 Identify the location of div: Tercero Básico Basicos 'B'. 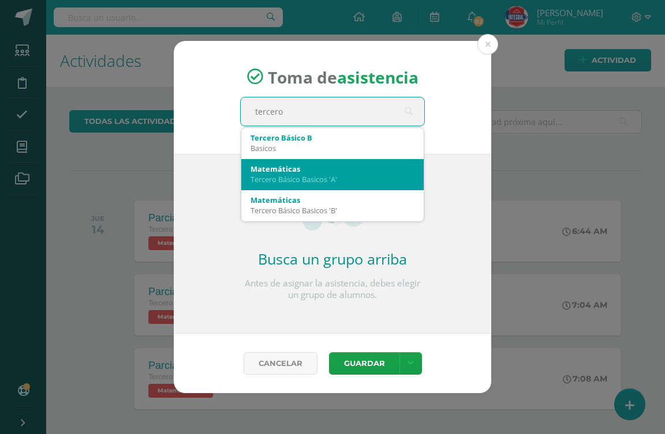
(332, 211).